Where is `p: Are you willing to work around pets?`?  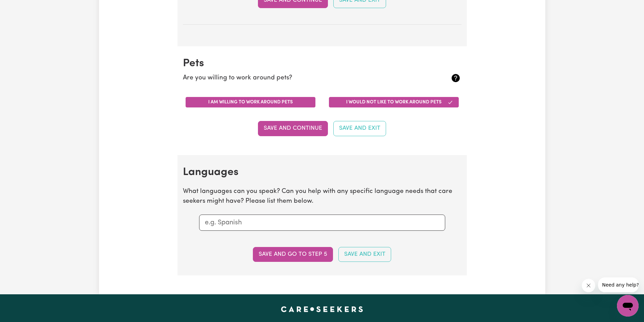
p: Are you willing to work around pets? is located at coordinates (299, 78).